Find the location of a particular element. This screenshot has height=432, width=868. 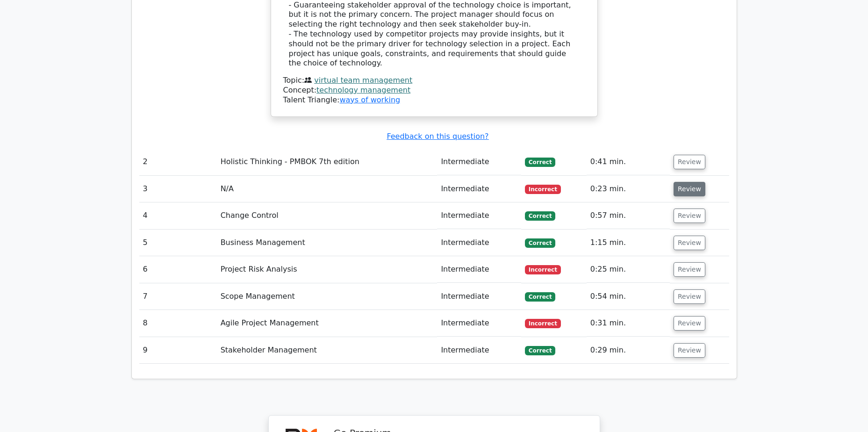

td: 4 is located at coordinates (178, 216).